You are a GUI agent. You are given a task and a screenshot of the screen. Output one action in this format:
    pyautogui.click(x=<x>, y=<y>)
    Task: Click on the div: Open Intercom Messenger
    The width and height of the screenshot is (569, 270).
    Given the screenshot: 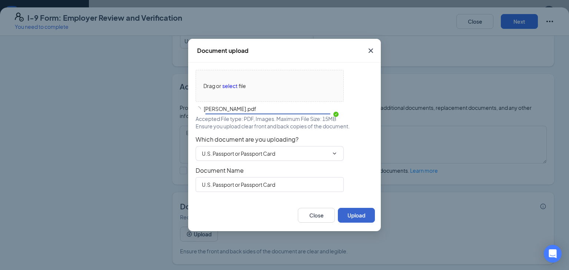 What is the action you would take?
    pyautogui.click(x=552, y=254)
    